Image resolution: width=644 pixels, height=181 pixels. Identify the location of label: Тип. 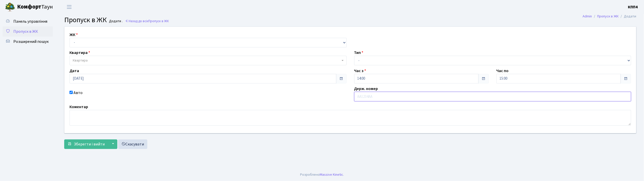
(359, 52).